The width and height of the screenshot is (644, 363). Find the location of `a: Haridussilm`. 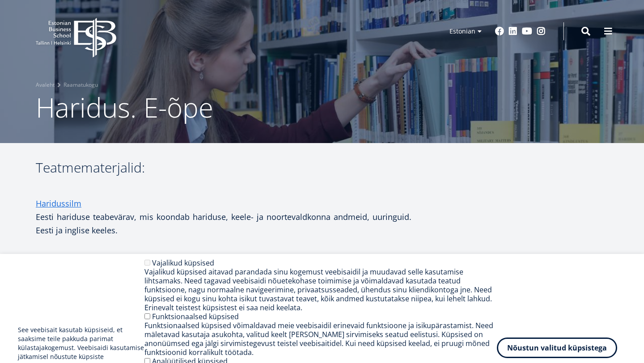

a: Haridussilm is located at coordinates (58, 203).